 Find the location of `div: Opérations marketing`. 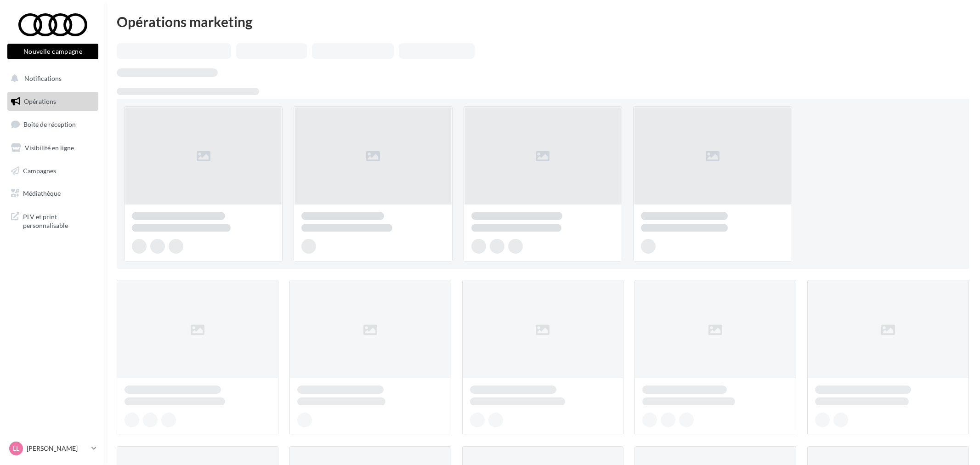

div: Opérations marketing is located at coordinates (543, 22).